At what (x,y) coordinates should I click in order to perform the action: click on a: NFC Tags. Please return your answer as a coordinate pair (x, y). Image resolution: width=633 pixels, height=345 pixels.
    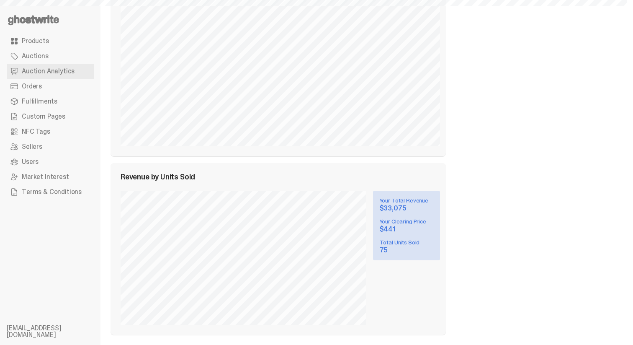
    Looking at the image, I should click on (50, 132).